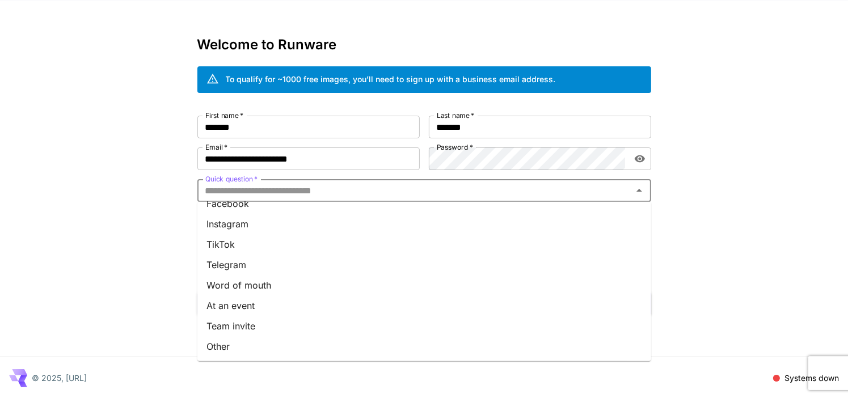 Image resolution: width=848 pixels, height=398 pixels. I want to click on div: To qualify for ~1000 free images, you’ll need to sign up with a business email address., so click(391, 79).